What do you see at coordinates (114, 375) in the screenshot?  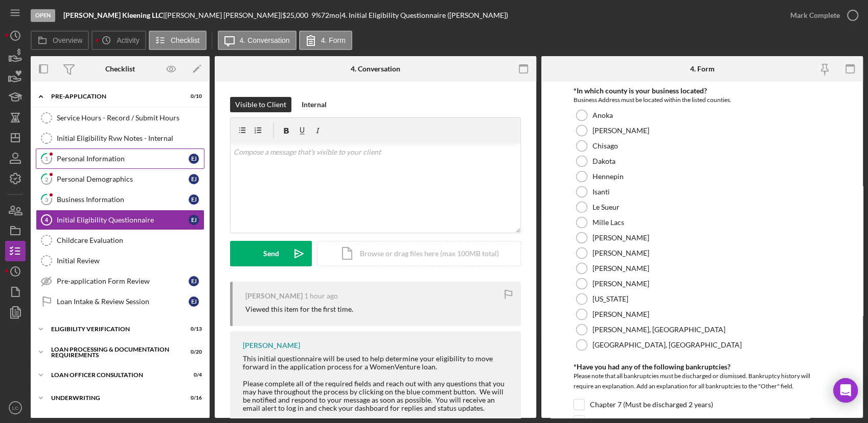 I see `div: Loan Officer Consultation` at bounding box center [114, 375].